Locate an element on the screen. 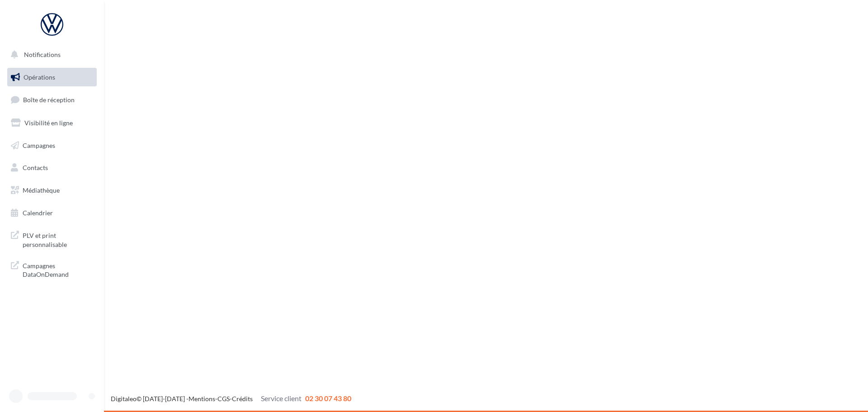  a: CGS is located at coordinates (224, 399).